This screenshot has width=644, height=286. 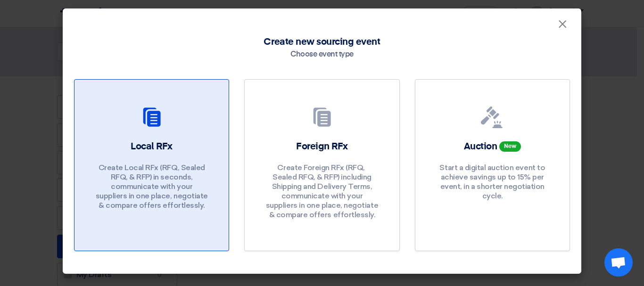 What do you see at coordinates (322, 165) in the screenshot?
I see `a: Foreign RFx Create Foreign RFx (RFQ, ​​Sealed RFQ, & RFP) including Shipping and Delivery Terms, ...` at bounding box center [322, 165].